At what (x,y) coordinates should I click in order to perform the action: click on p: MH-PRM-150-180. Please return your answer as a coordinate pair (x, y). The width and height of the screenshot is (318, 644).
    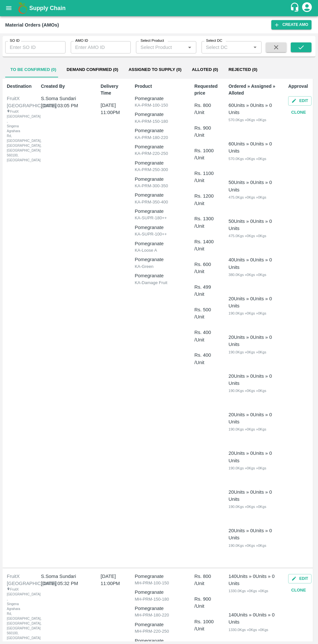
    Looking at the image, I should click on (159, 600).